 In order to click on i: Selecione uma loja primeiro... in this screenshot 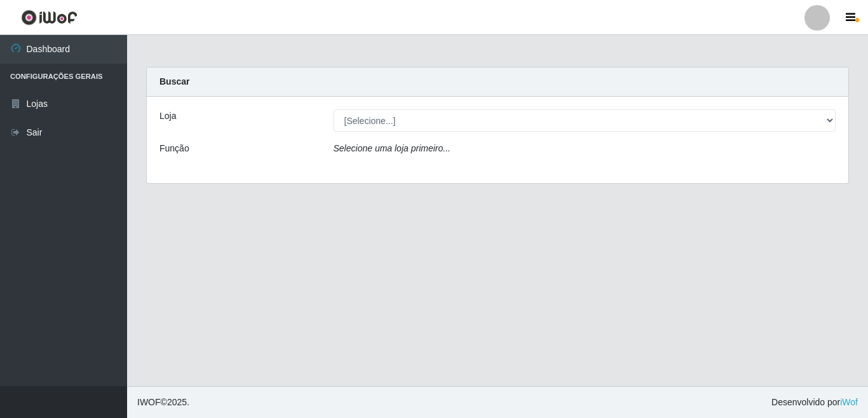, I will do `click(392, 148)`.